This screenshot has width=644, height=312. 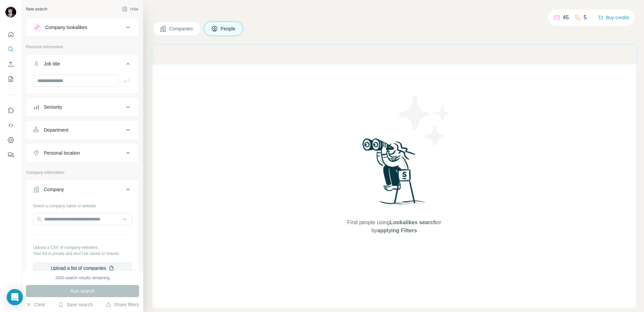 I want to click on p: Upload a CSV of company websites., so click(x=83, y=247).